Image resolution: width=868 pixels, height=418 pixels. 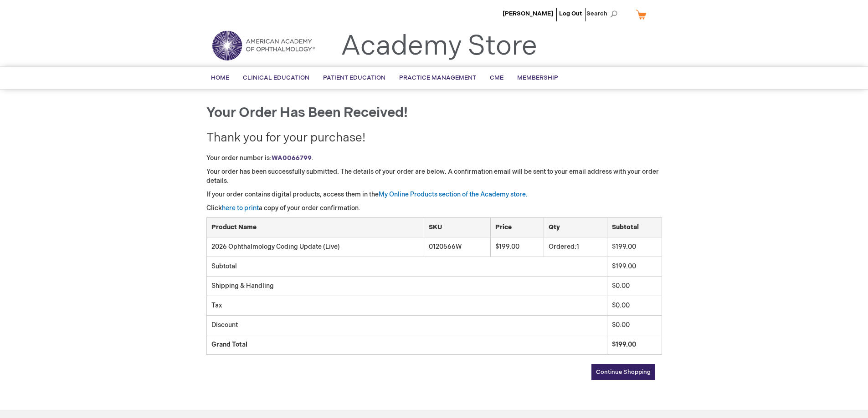 I want to click on th: Product Name, so click(x=315, y=227).